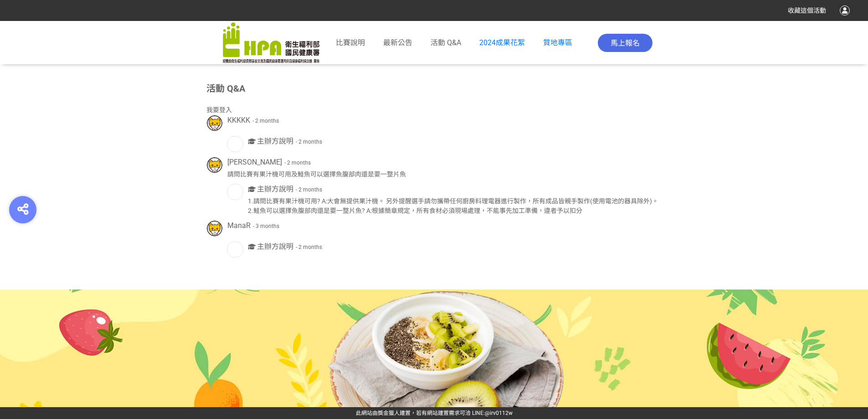  What do you see at coordinates (502, 42) in the screenshot?
I see `span: 2024成果花絮` at bounding box center [502, 42].